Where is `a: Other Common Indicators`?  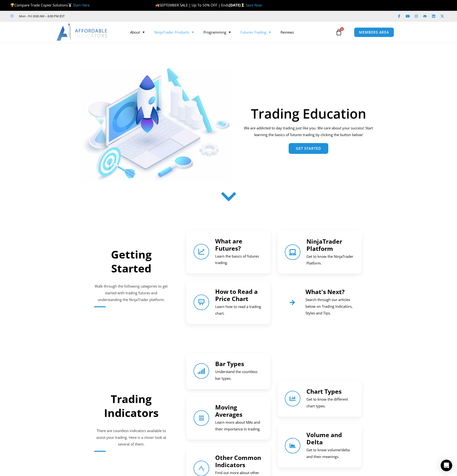 a: Other Common Indicators is located at coordinates (238, 461).